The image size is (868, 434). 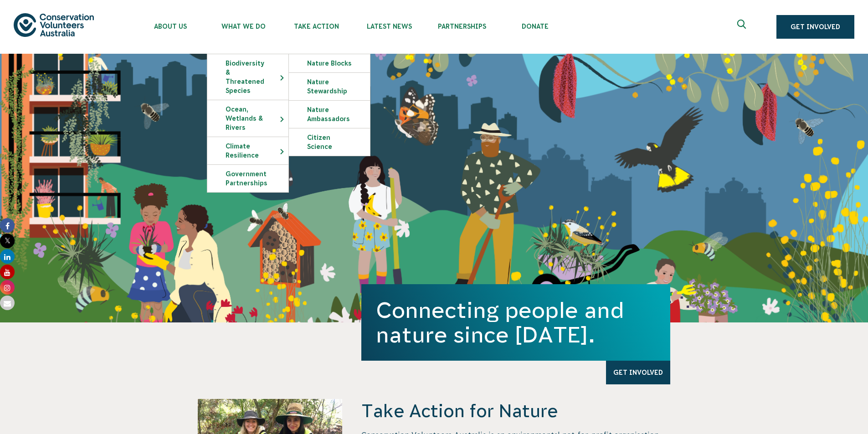 I want to click on a: Biodiversity & Threatened Species, so click(x=247, y=77).